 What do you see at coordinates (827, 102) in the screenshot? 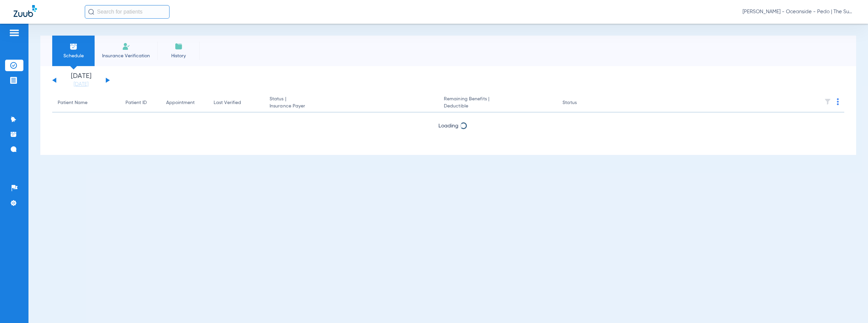
I see `img: filter.svg` at bounding box center [827, 102].